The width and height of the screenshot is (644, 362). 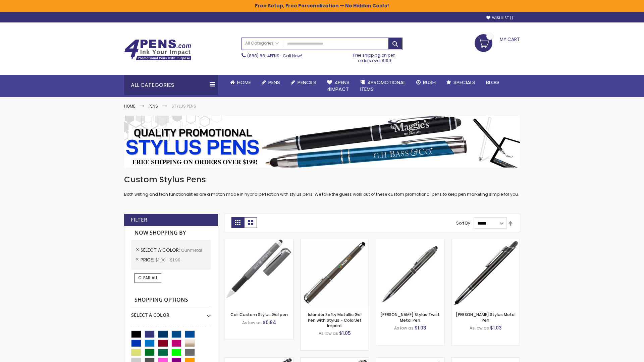 What do you see at coordinates (259, 315) in the screenshot?
I see `a: Cali Custom Stylus Gel pen` at bounding box center [259, 315].